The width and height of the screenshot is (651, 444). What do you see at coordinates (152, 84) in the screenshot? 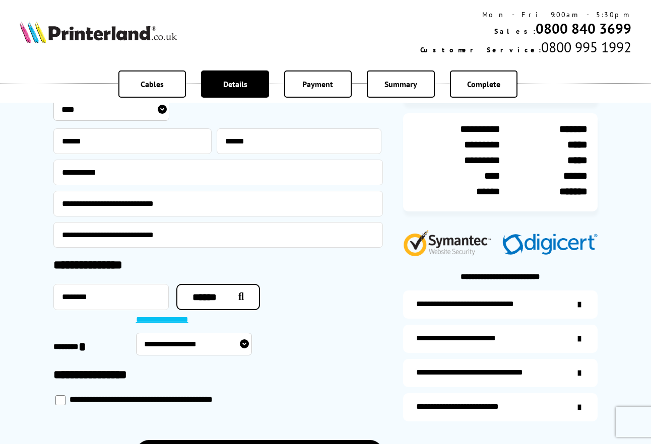
I see `span: Cables` at bounding box center [152, 84].